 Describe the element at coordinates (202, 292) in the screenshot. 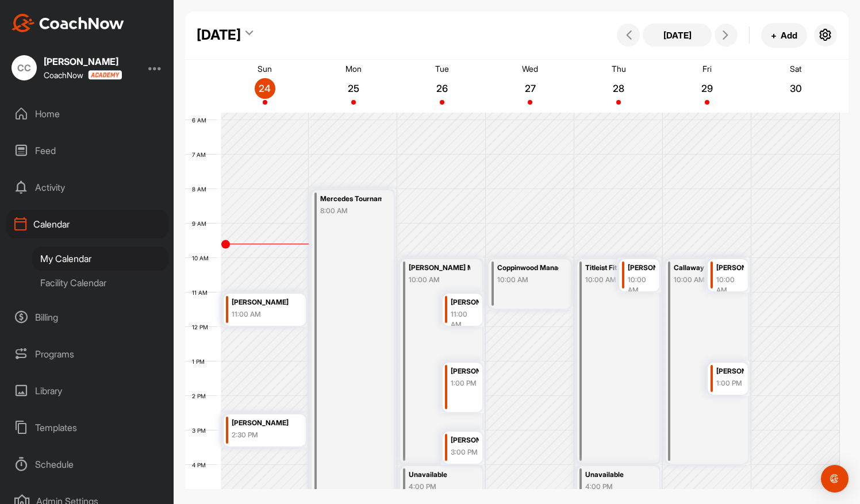

I see `div: 11 AM` at that location.